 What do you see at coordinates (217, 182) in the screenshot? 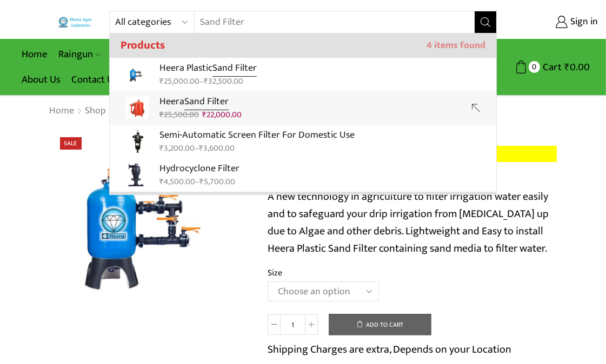
I see `bdi: 5,700.00` at bounding box center [217, 182].